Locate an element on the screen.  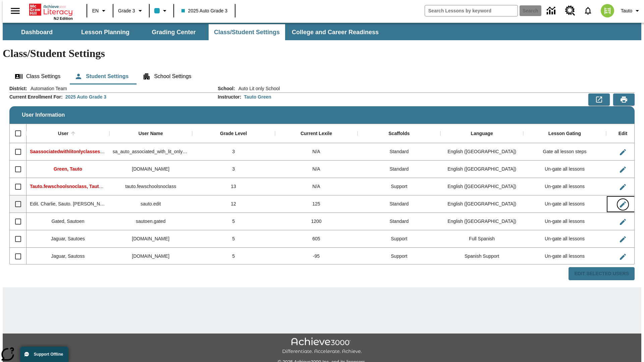
span: 2025 Auto Grade 3 is located at coordinates (205, 11).